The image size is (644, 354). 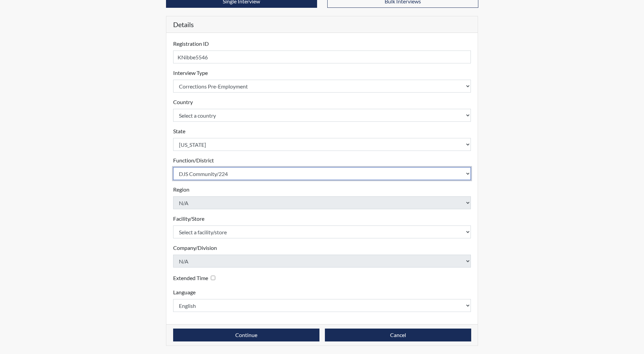 I want to click on label: Language, so click(x=185, y=293).